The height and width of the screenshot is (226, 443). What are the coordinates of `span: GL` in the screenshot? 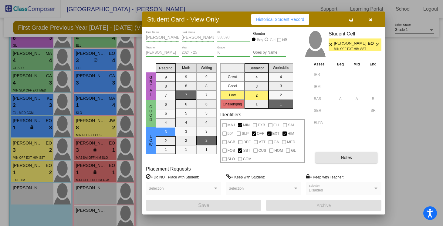 It's located at (294, 151).